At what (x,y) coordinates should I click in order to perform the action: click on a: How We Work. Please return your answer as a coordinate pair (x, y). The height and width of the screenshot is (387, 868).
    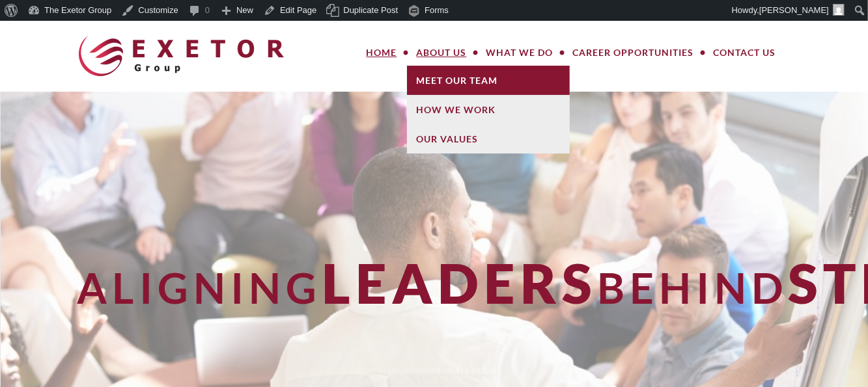
    Looking at the image, I should click on (488, 109).